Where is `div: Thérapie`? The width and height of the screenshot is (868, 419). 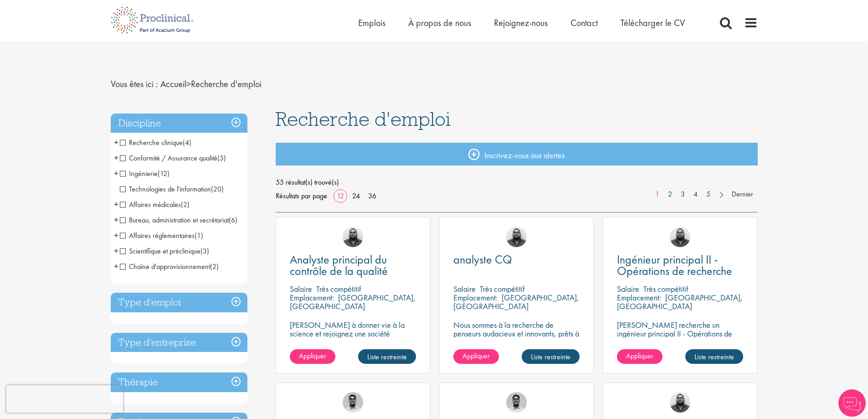 div: Thérapie is located at coordinates (179, 382).